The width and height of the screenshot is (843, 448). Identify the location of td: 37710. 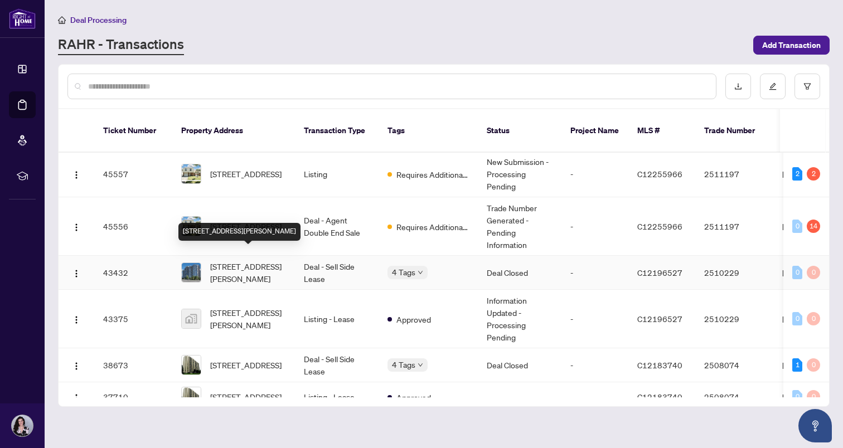
(133, 397).